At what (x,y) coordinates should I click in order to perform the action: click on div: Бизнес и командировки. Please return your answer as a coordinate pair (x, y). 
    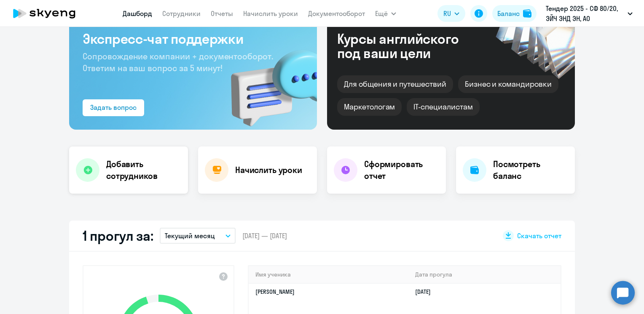
    Looking at the image, I should click on (508, 85).